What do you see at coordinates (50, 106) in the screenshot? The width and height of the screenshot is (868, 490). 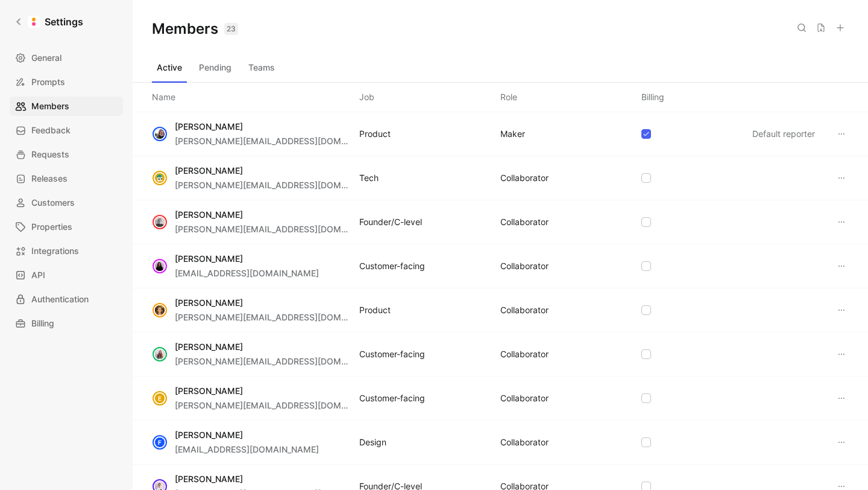 I see `span: Members` at bounding box center [50, 106].